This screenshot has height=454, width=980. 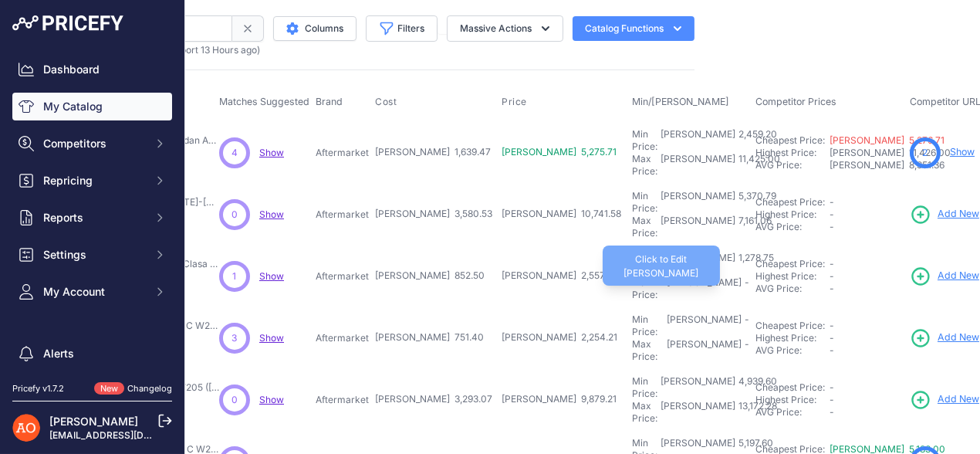 I want to click on div: 2,459.20, so click(x=756, y=141).